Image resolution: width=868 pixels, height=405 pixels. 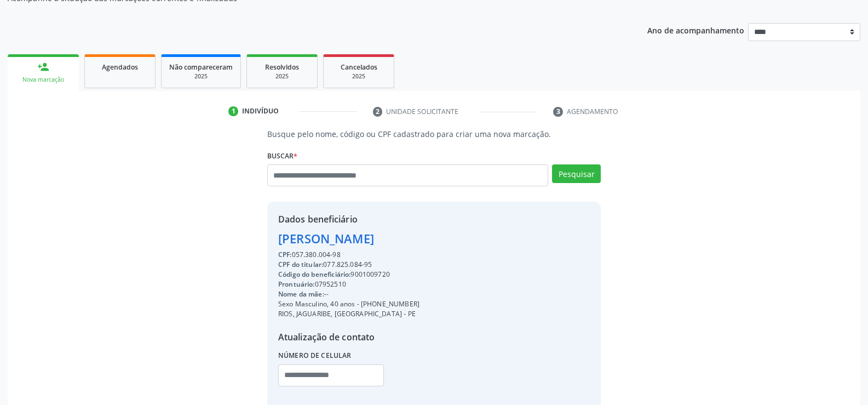 What do you see at coordinates (349, 275) in the screenshot?
I see `div: 9001009720` at bounding box center [349, 275].